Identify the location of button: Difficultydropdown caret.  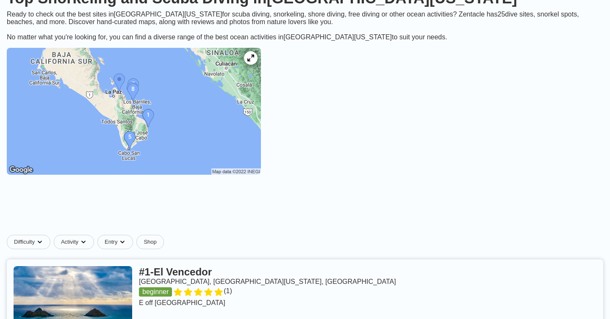
(30, 242).